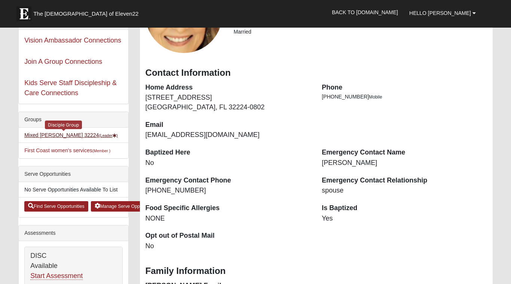  What do you see at coordinates (360, 32) in the screenshot?
I see `li: Married` at bounding box center [360, 32].